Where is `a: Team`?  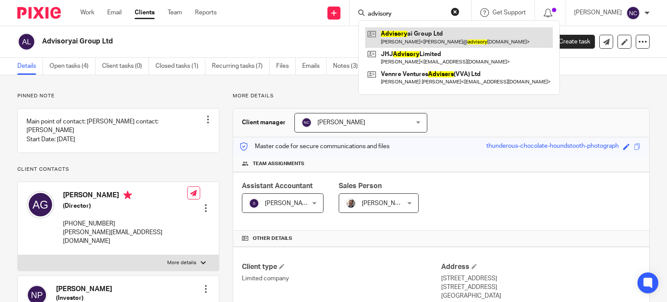
a: Team is located at coordinates (175, 13).